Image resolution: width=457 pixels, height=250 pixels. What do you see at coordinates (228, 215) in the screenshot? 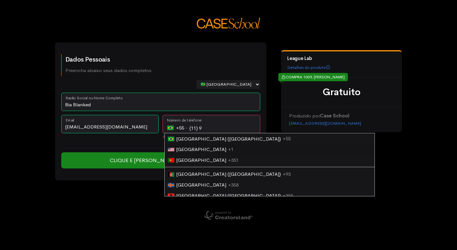
I see `img: powered-by-creatorsland-e1a4e4bebae488dff9c9a81466bc3db6f0b7cf8c8deafde3238028c30cb33651.png` at bounding box center [228, 215].